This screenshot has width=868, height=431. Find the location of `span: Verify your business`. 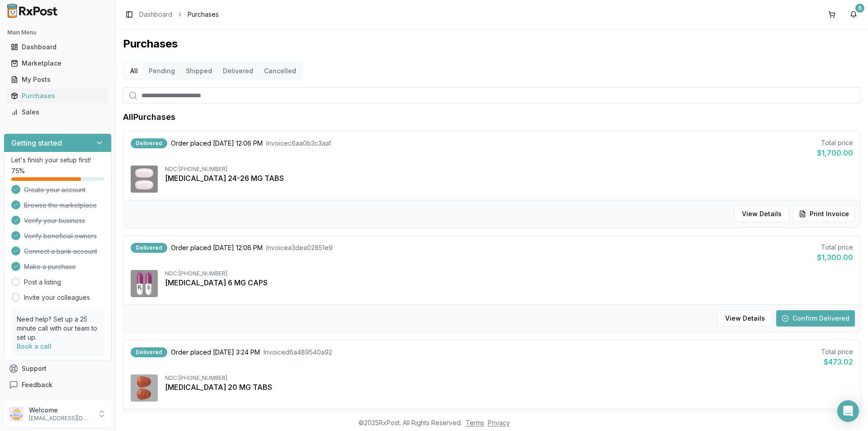

span: Verify your business is located at coordinates (54, 221).